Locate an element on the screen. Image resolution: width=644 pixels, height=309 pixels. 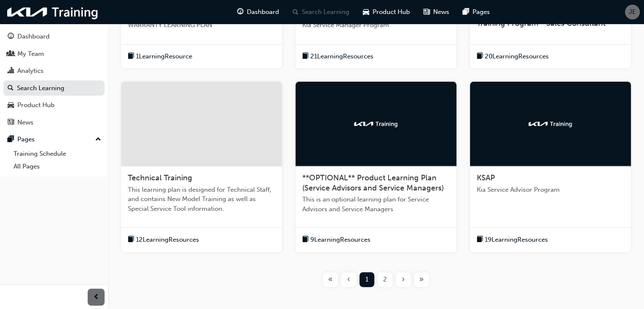
span: Pages is located at coordinates (481, 12).